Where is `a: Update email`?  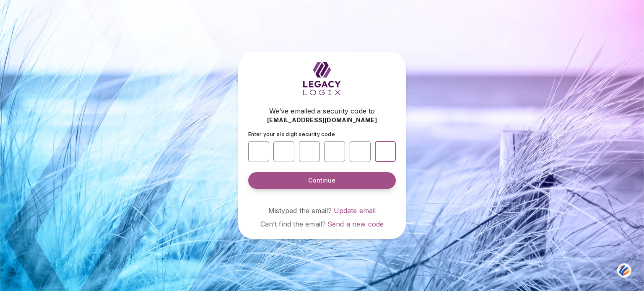 a: Update email is located at coordinates (355, 211).